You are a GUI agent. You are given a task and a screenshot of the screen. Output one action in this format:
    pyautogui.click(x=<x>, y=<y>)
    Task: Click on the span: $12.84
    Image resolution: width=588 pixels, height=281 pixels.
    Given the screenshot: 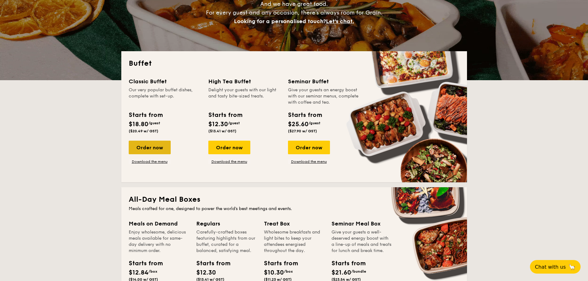 What is the action you would take?
    pyautogui.click(x=139, y=273)
    